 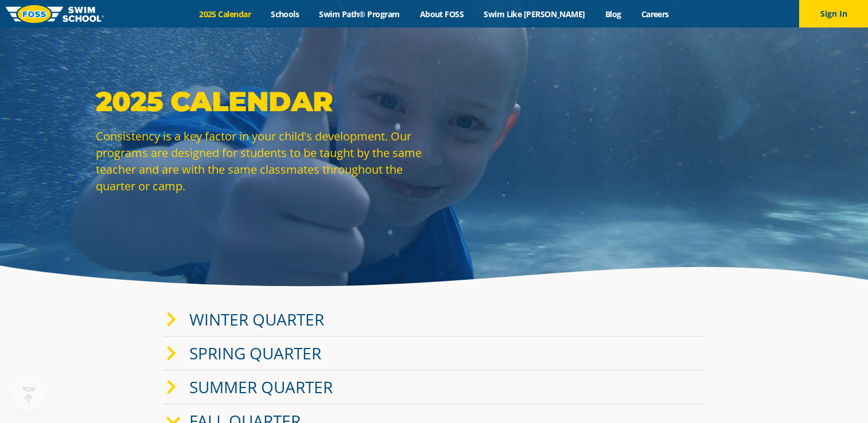 What do you see at coordinates (441, 14) in the screenshot?
I see `a: About FOSS` at bounding box center [441, 14].